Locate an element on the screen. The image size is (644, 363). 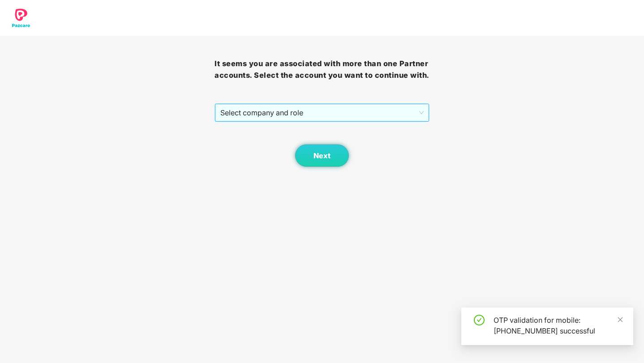
span: close is located at coordinates (621, 320).